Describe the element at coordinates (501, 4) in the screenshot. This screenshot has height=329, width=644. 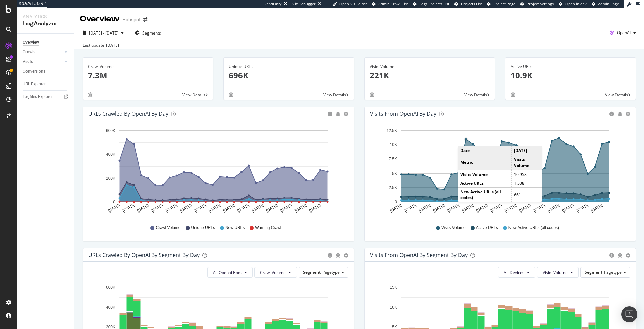
I see `a: Project Page` at that location.